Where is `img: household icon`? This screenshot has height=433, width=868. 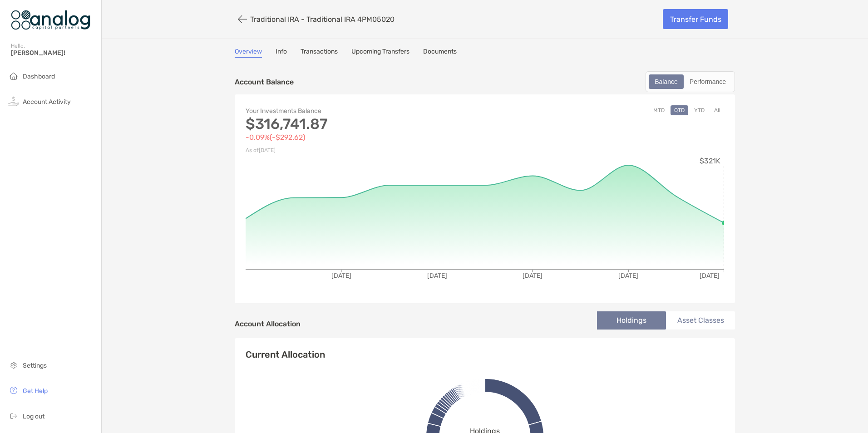
img: household icon is located at coordinates (14, 76).